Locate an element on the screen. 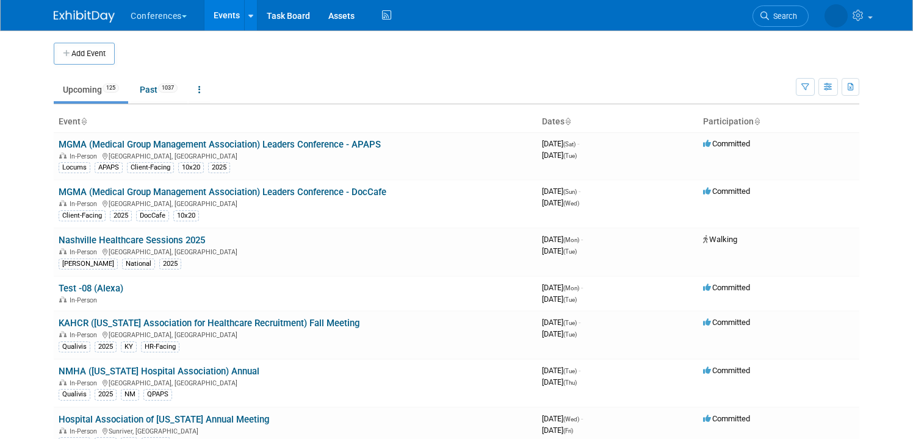 The image size is (913, 439). a: Search is located at coordinates (780, 16).